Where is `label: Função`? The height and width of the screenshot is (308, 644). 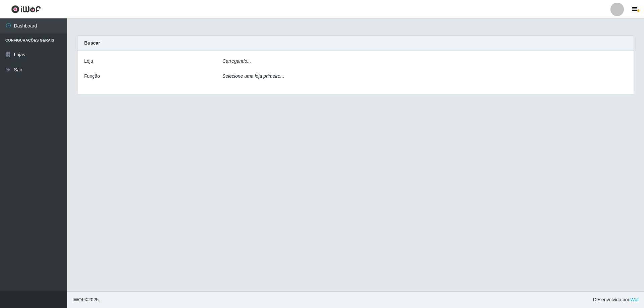
label: Função is located at coordinates (92, 76).